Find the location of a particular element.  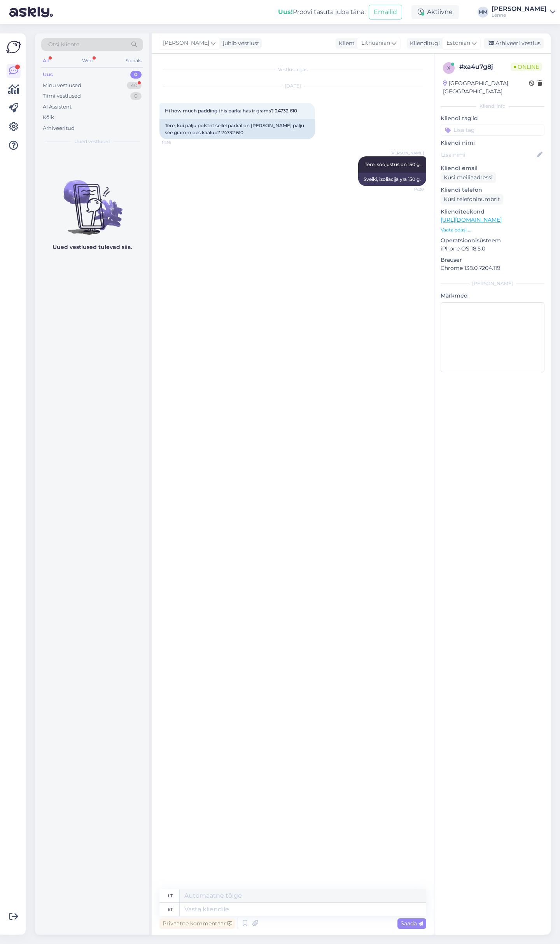

span: Otsi kliente is located at coordinates (63, 44).